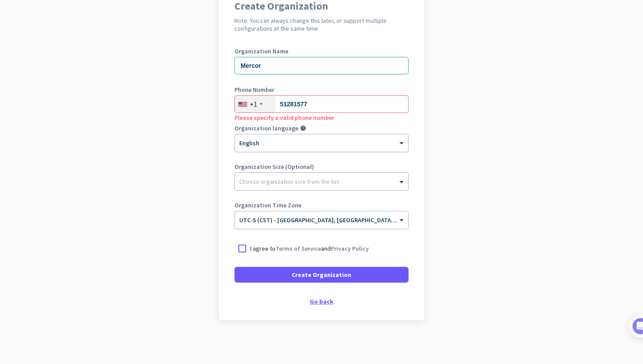 The width and height of the screenshot is (643, 364). I want to click on div: +1, so click(253, 104).